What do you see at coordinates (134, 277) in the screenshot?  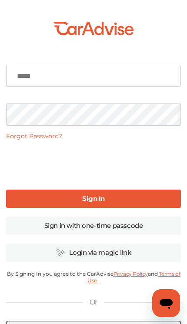 I see `a: Terms of Use` at bounding box center [134, 277].